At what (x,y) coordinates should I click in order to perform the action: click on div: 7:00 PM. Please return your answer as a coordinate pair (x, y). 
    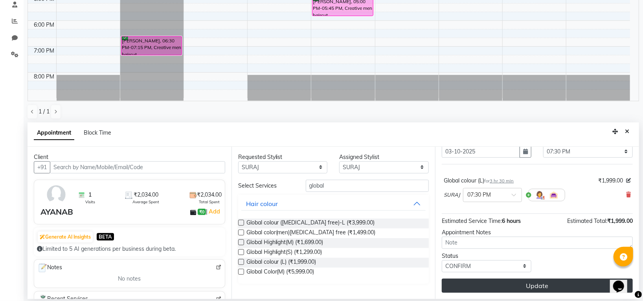
    Looking at the image, I should click on (44, 51).